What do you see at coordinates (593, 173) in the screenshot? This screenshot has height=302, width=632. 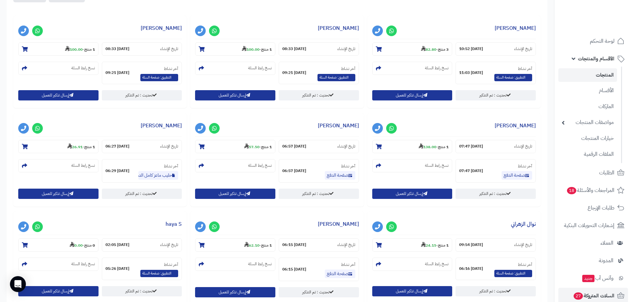 I see `a: الطلبات` at bounding box center [593, 173].